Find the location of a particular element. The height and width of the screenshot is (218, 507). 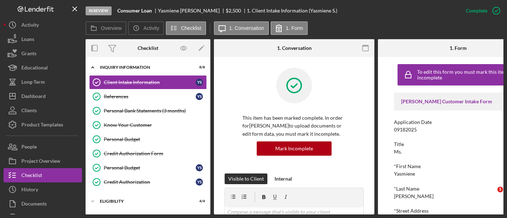

div: Grants is located at coordinates (29, 54).